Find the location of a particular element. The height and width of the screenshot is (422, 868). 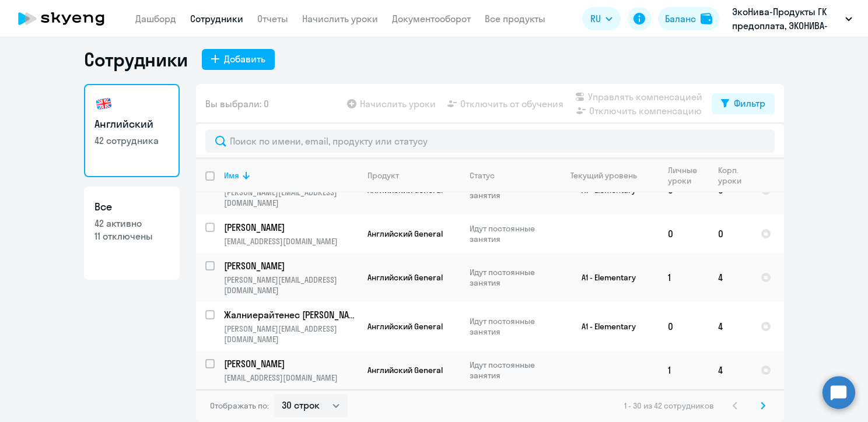

a: Начислить уроки is located at coordinates (340, 19).